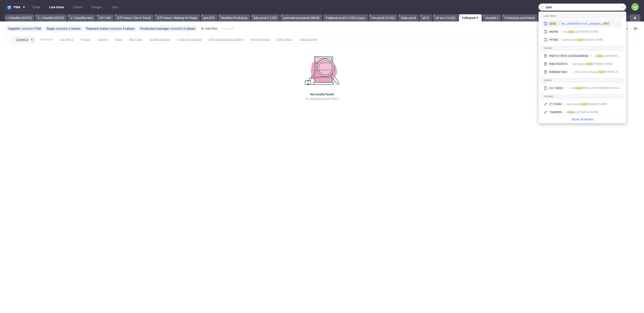 The image size is (644, 313). Describe the element at coordinates (383, 18) in the screenshot. I see `a: mrx prod (12:30)` at that location.